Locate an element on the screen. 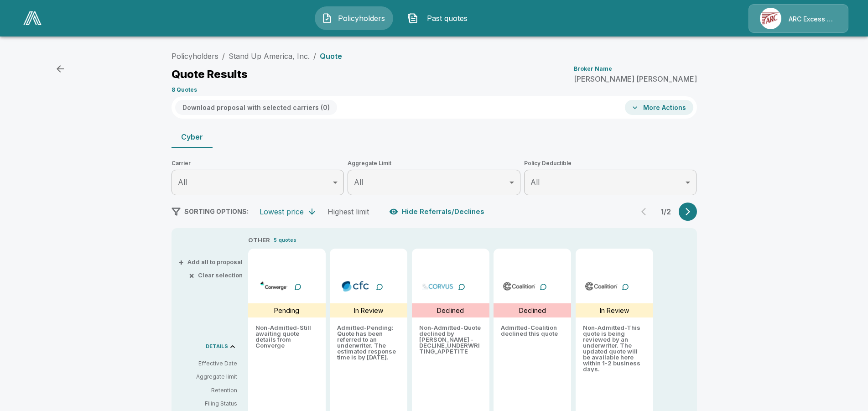 This screenshot has height=411, width=868. p: DETAILS is located at coordinates (216, 346).